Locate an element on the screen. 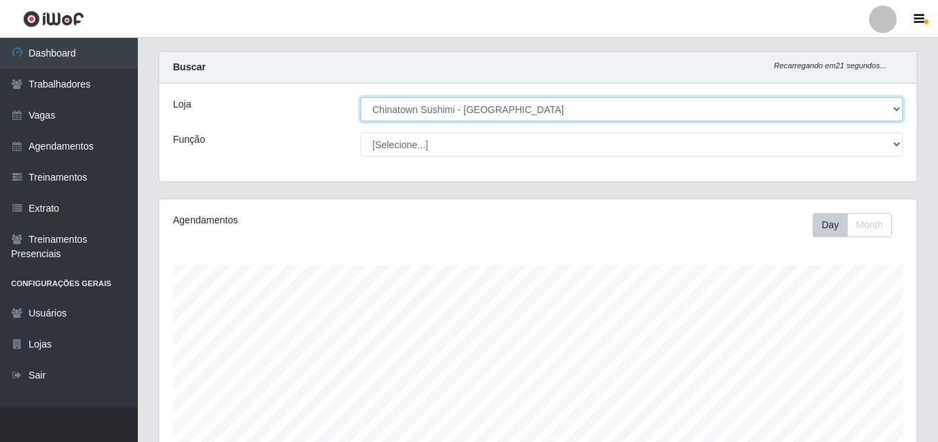 The image size is (938, 442). strong: Buscar is located at coordinates (189, 67).